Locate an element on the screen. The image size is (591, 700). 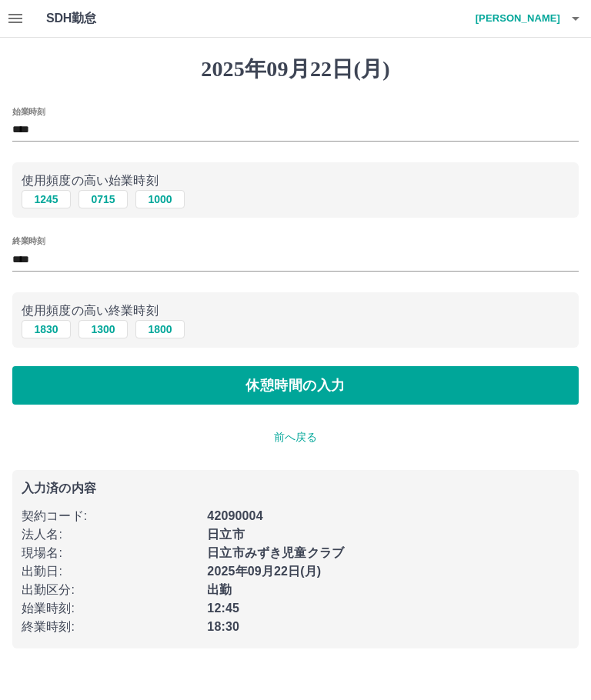
b: 18:30 is located at coordinates (223, 626).